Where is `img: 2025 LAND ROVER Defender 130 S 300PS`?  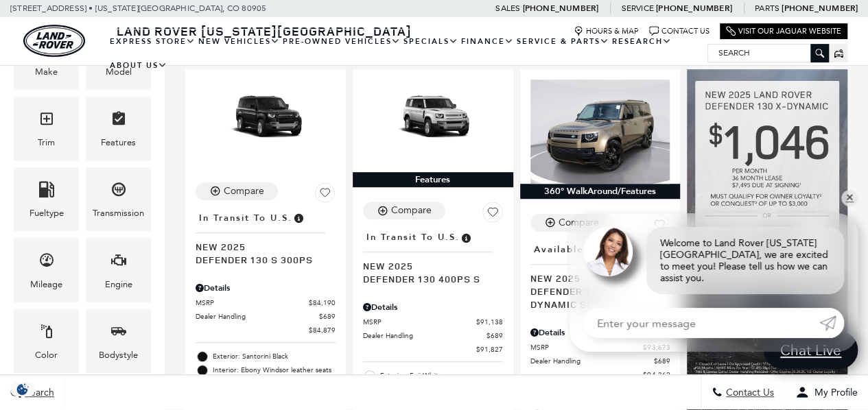
img: 2025 LAND ROVER Defender 130 S 300PS is located at coordinates (266, 119).